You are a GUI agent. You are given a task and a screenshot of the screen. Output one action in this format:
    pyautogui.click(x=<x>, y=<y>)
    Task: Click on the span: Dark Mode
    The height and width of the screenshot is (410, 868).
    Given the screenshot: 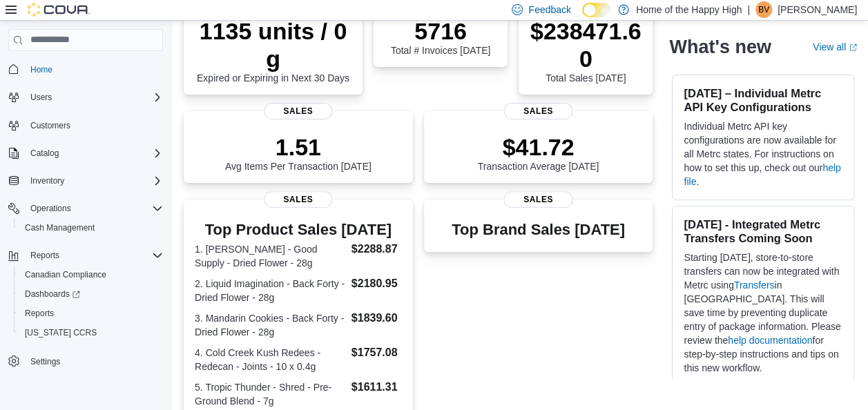 What is the action you would take?
    pyautogui.click(x=582, y=17)
    